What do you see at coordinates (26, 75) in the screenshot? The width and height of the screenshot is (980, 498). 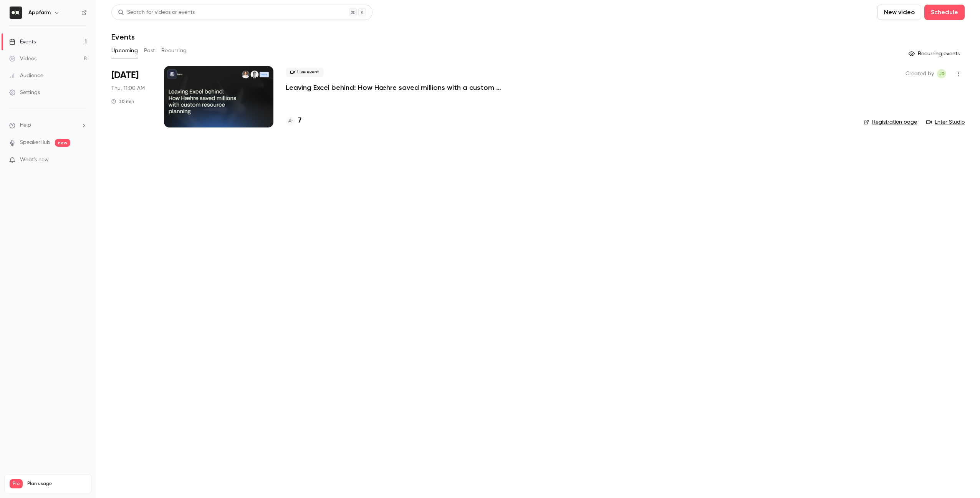 I see `div: Audience` at bounding box center [26, 75].